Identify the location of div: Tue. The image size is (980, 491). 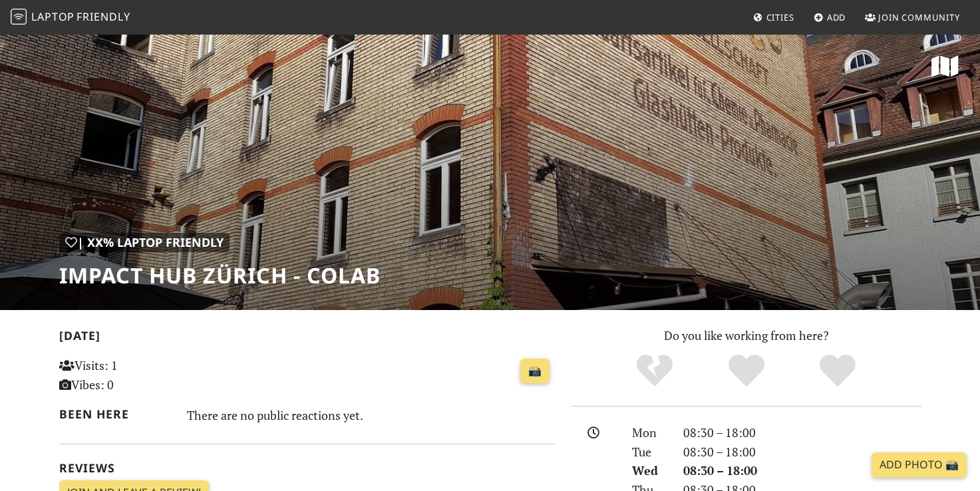
(649, 452).